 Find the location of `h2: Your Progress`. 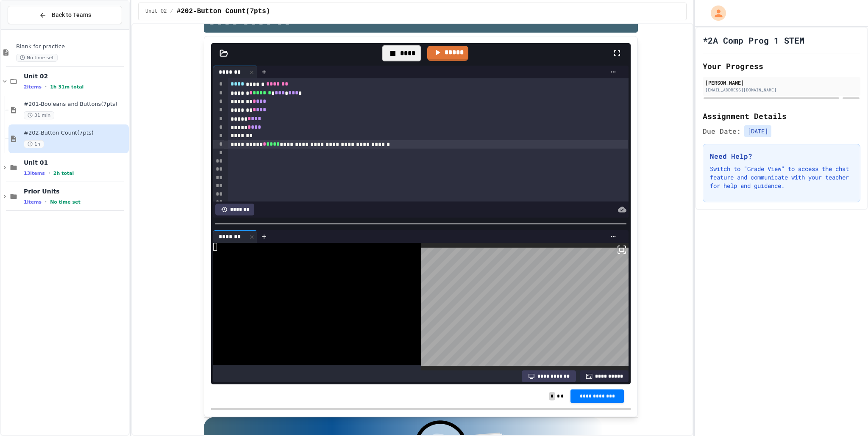

h2: Your Progress is located at coordinates (782, 66).